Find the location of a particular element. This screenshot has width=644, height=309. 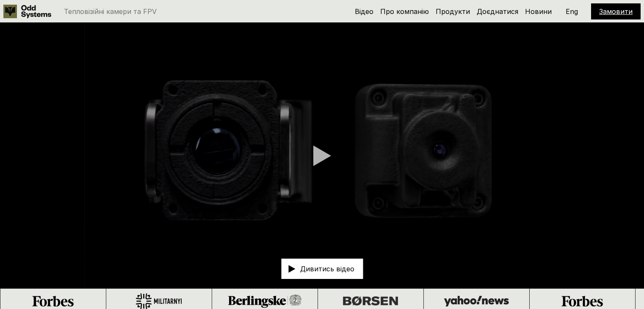

p: Eng is located at coordinates (572, 11).